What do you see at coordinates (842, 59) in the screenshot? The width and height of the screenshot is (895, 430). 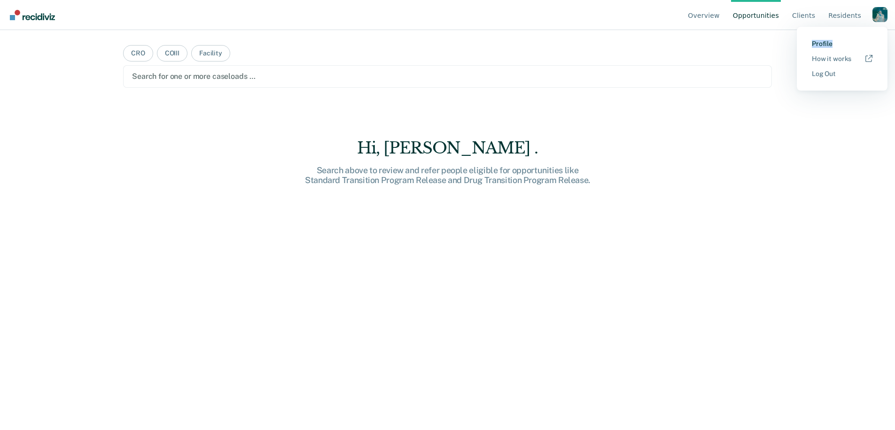 I see `div: Profile menu` at bounding box center [842, 59].